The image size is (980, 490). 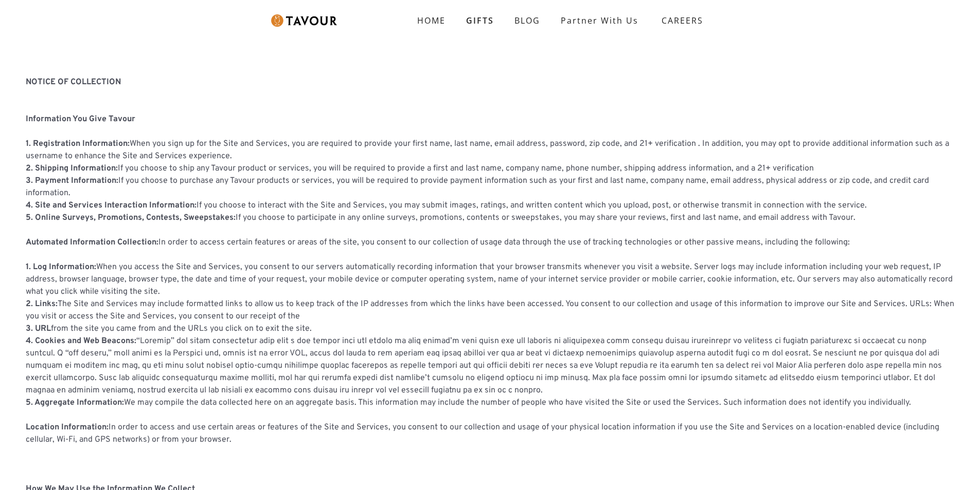 What do you see at coordinates (38, 329) in the screenshot?
I see `strong: 3. URL` at bounding box center [38, 329].